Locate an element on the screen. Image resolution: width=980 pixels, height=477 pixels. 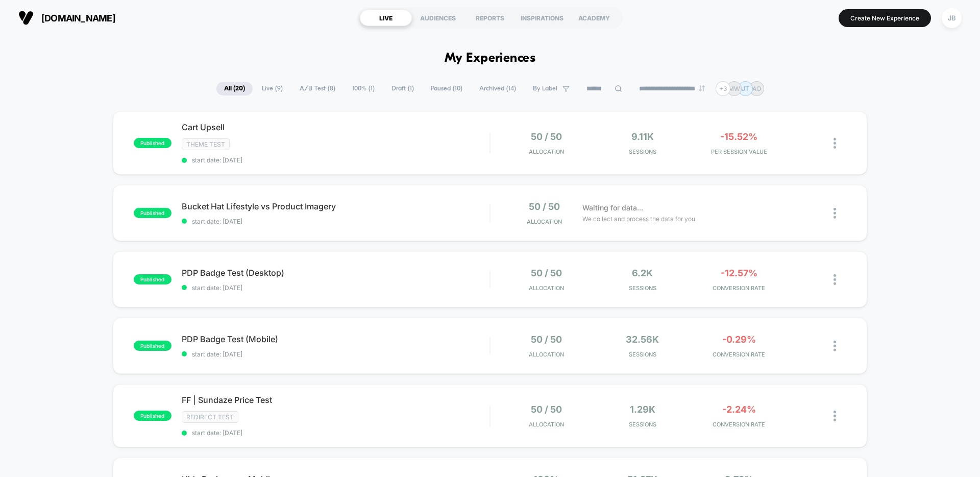
span: PDP Badge Test (Desktop) is located at coordinates (335, 273).